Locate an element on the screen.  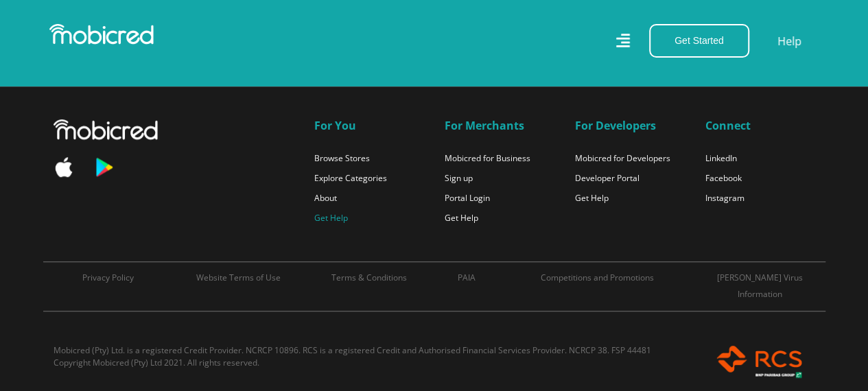
p: Copyright Mobicred (Pty) Ltd 2021. All rights reserved. is located at coordinates (369, 363).